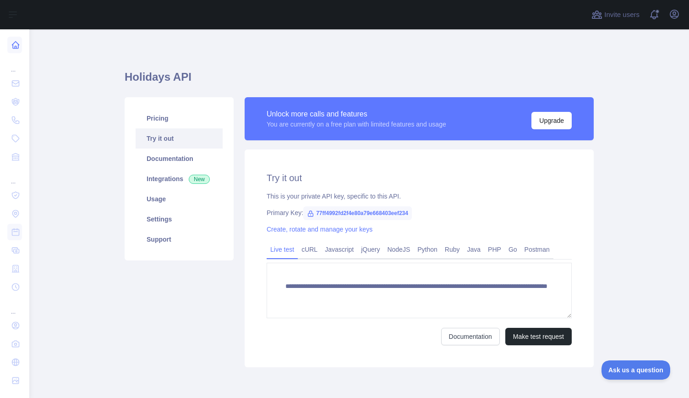 The image size is (689, 398). What do you see at coordinates (452, 249) in the screenshot?
I see `a: Ruby` at bounding box center [452, 249].